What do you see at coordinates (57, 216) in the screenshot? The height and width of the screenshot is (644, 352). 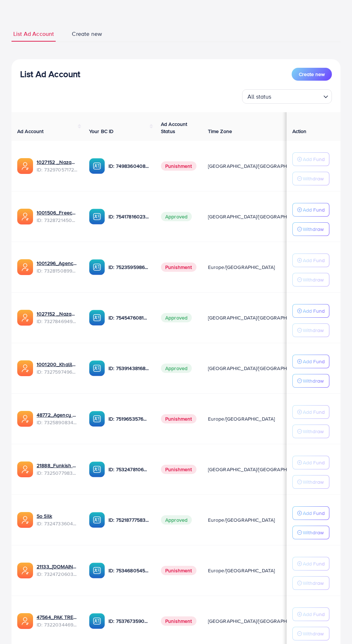 I see `div: <span class='underline'>1001506_Freecall_odai_1706350971106</span></br>7328721450570121217` at bounding box center [57, 216].